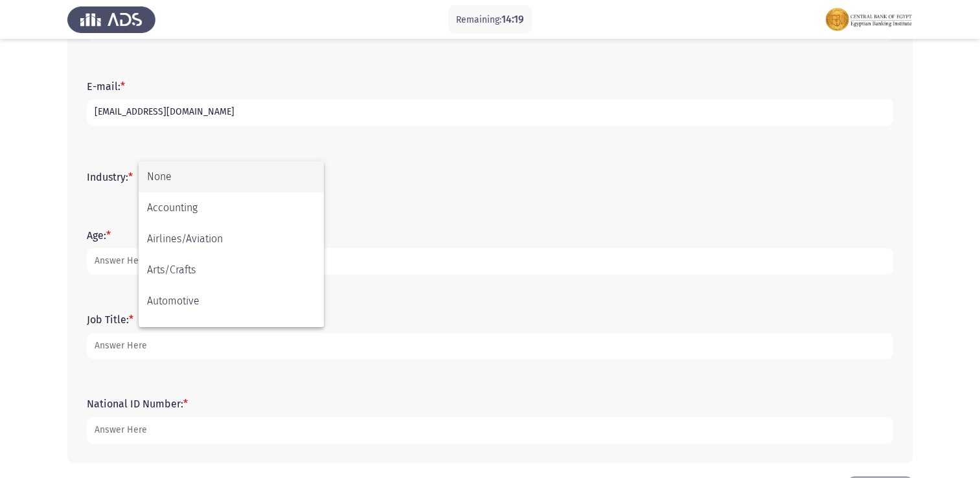  I want to click on span: Accounting, so click(231, 208).